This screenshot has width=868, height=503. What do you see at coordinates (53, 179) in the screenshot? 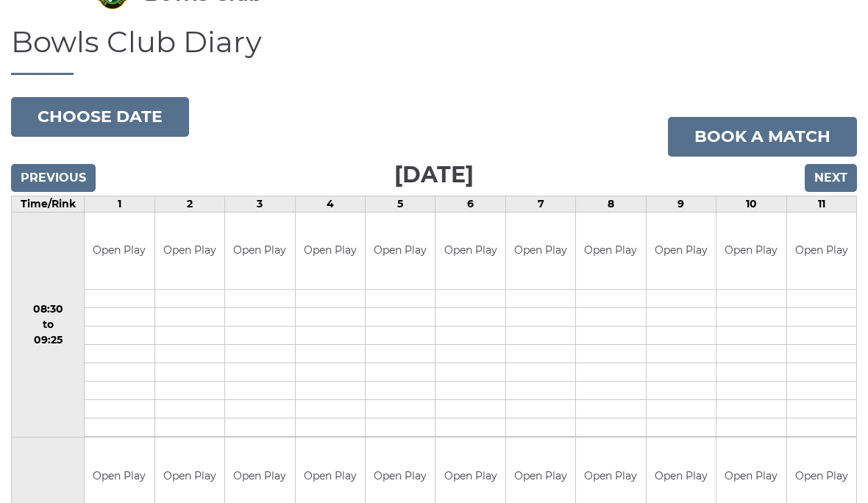
I see `input: Previous` at bounding box center [53, 179].